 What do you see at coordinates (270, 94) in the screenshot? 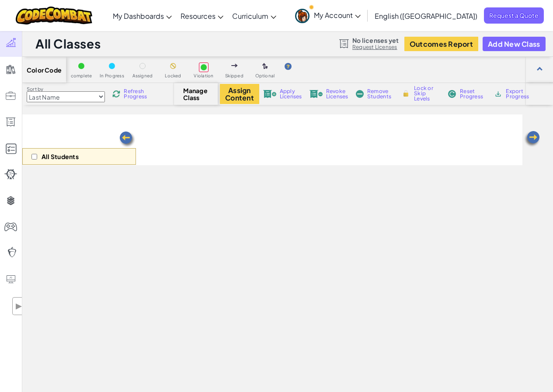
I see `img: IconLicenseApply.svg` at bounding box center [270, 94].